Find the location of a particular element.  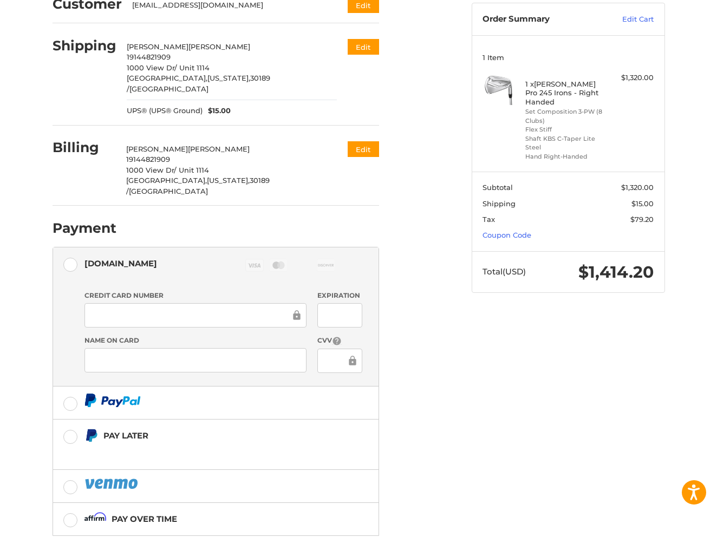

li: Hand Right-Handed is located at coordinates (566, 157).